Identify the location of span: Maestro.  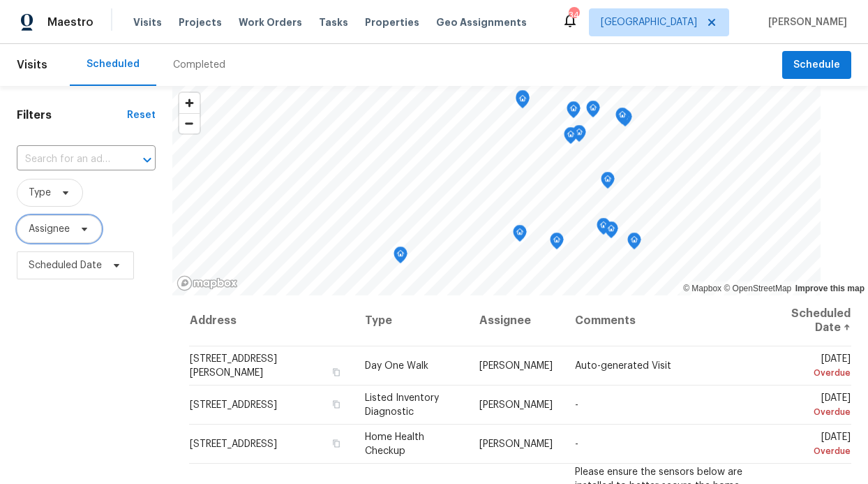
(71, 22).